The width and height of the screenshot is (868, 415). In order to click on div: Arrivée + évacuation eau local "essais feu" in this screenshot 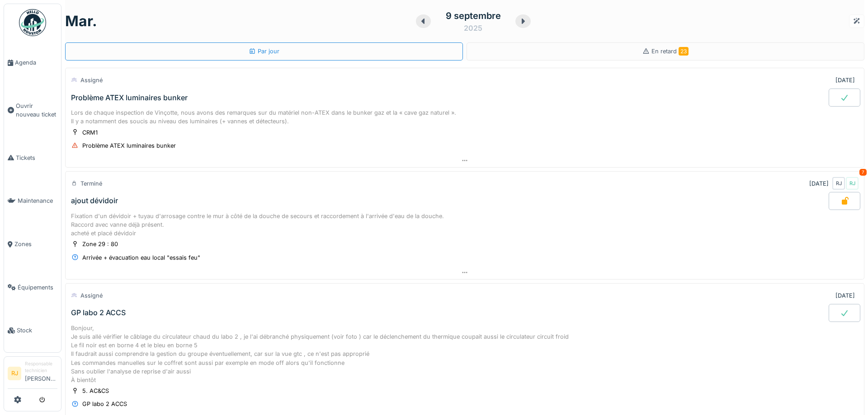, I will do `click(141, 257)`.